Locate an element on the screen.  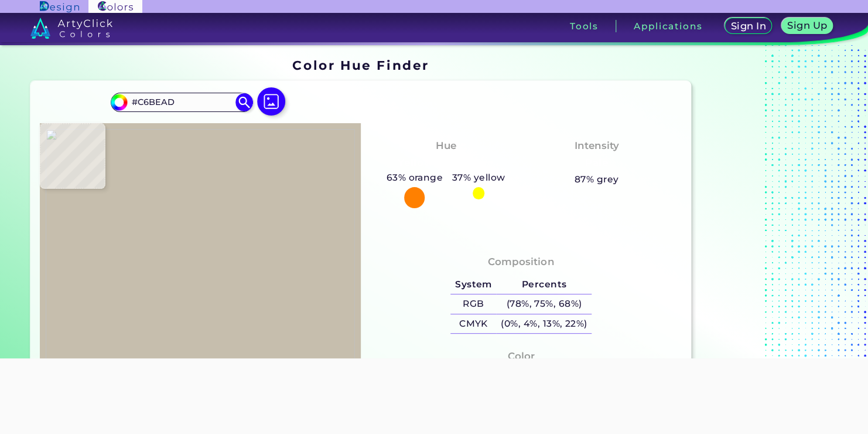
h3: Applications is located at coordinates (668, 26).